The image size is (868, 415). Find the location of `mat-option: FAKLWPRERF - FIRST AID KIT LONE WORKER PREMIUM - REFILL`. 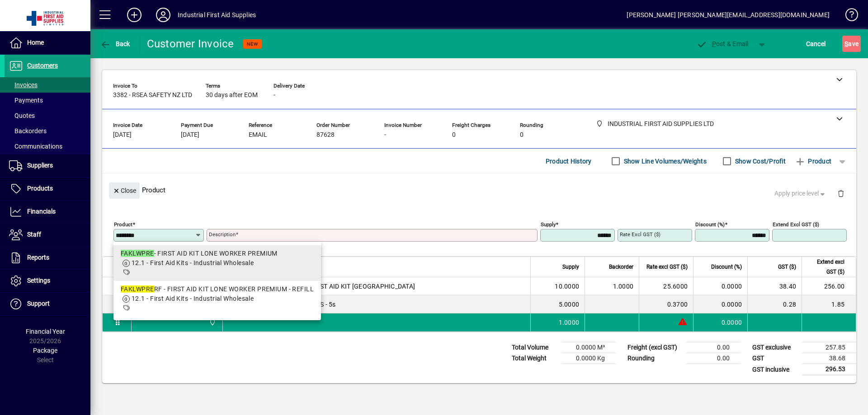

mat-option: FAKLWPRERF - FIRST AID KIT LONE WORKER PREMIUM - REFILL is located at coordinates (217, 299).